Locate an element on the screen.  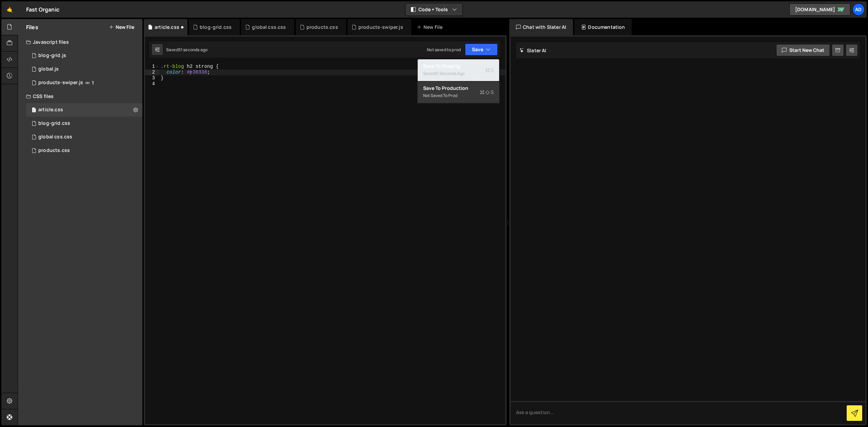
div: Save to Production is located at coordinates (458, 89).